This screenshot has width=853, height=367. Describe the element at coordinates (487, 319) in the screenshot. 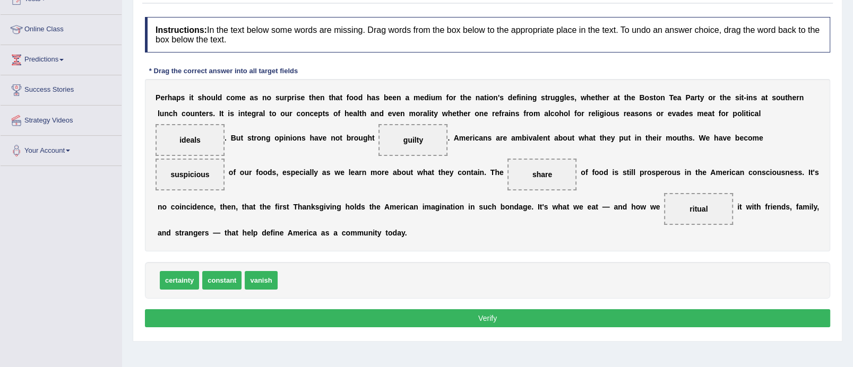

I see `button: Verify` at that location.